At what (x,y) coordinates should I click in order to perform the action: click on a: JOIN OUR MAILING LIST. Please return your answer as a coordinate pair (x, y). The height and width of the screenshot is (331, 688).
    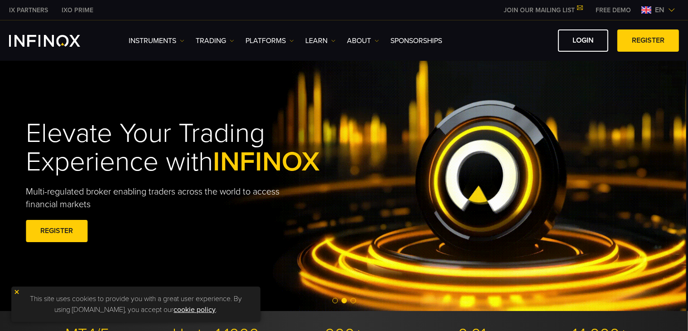
    Looking at the image, I should click on (542, 10).